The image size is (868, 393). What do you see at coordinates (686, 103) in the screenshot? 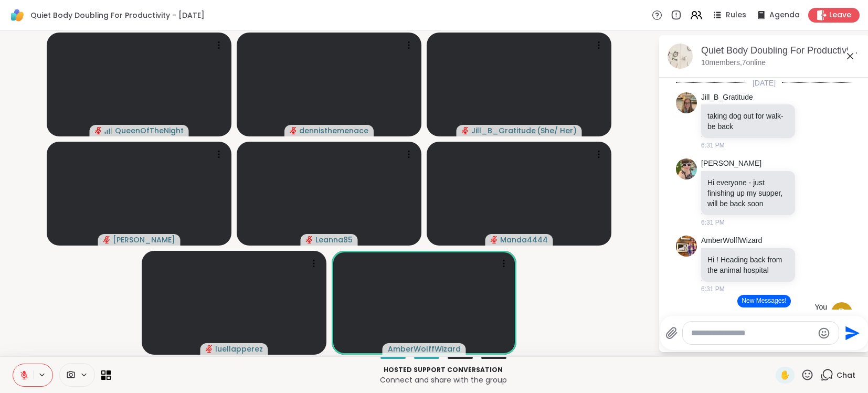
I see `img: https://sharewell-space-live.sfo3.digitaloceanspaces.com/user-generated/2564abe4-c444-4046-864b-7...` at bounding box center [686, 103].